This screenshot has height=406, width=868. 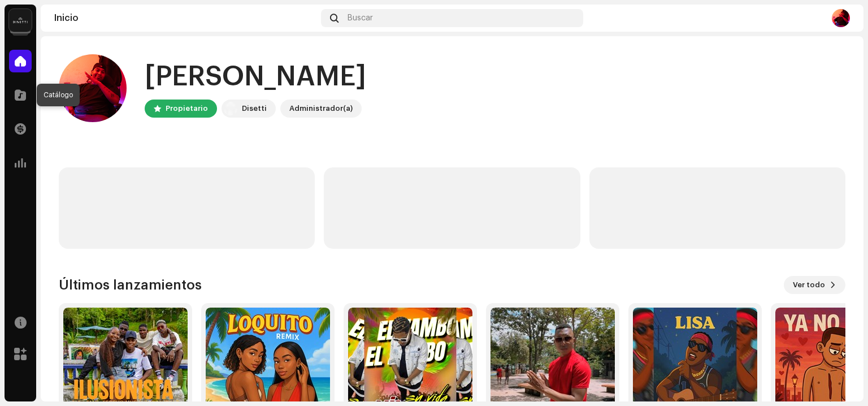 I want to click on div: Administrador(a), so click(x=321, y=108).